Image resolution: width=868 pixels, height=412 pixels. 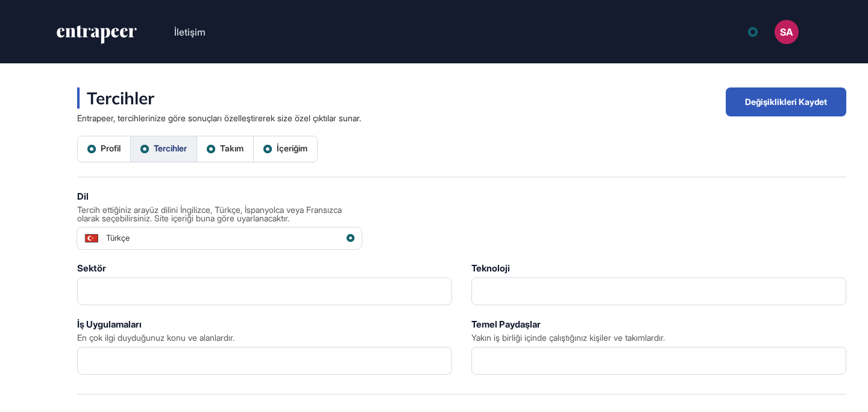 What do you see at coordinates (491, 268) in the screenshot?
I see `div: Teknoloji` at bounding box center [491, 268].